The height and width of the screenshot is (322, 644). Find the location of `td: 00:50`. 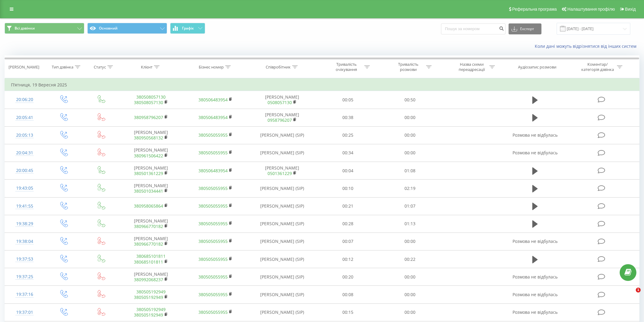

td: 00:50 is located at coordinates (410, 100).